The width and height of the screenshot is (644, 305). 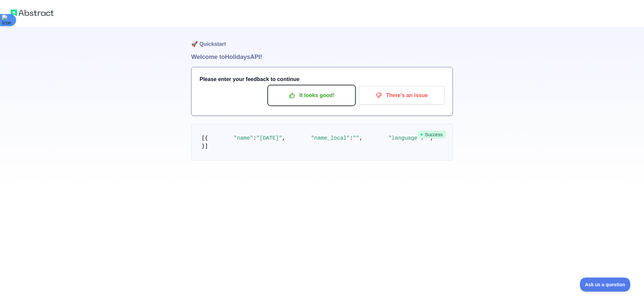 I want to click on span: "name", so click(x=243, y=139).